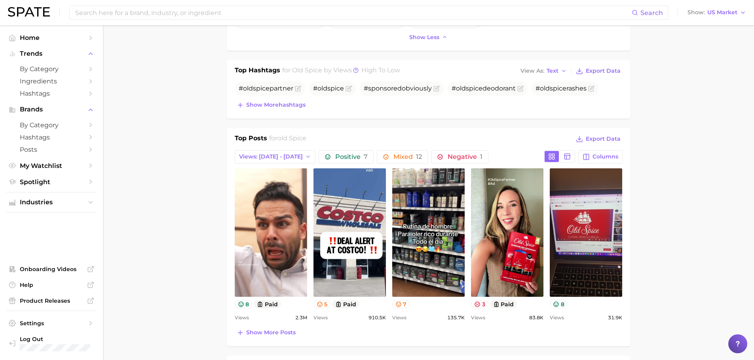 This screenshot has height=360, width=754. I want to click on a: My Watchlist, so click(51, 166).